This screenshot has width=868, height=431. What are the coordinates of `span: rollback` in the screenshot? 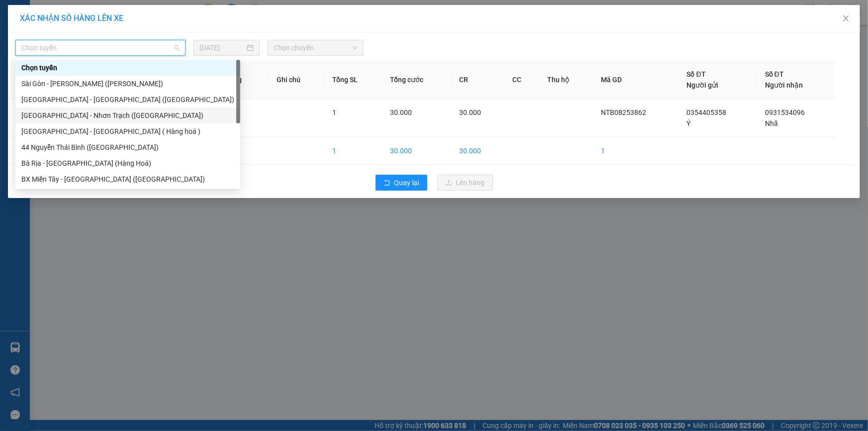 It's located at (387, 183).